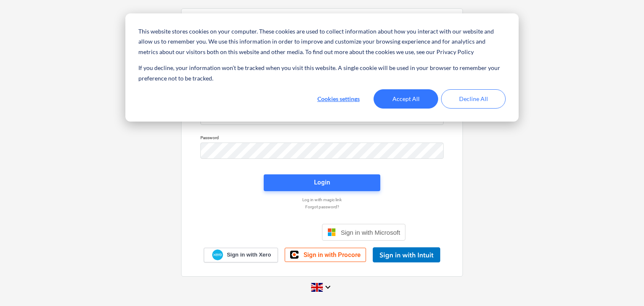  I want to click on p: Log in with magic link, so click(322, 199).